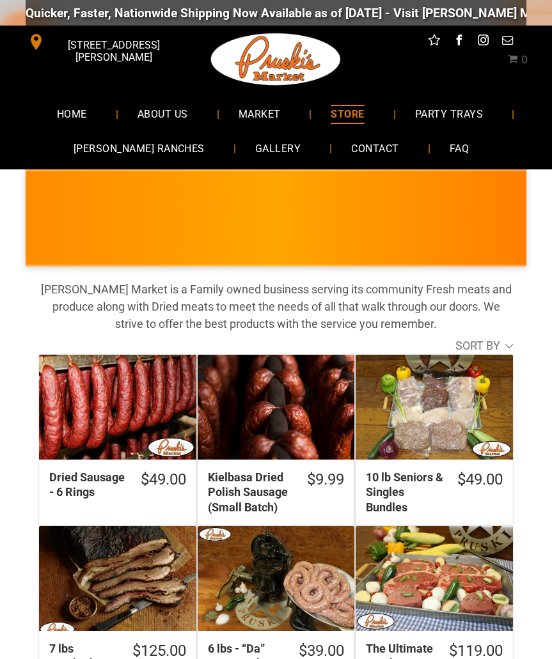 The height and width of the screenshot is (659, 552). What do you see at coordinates (276, 497) in the screenshot?
I see `a: $9.99Kielbasa Dried Polish Sausage (Small Batch)` at bounding box center [276, 497].